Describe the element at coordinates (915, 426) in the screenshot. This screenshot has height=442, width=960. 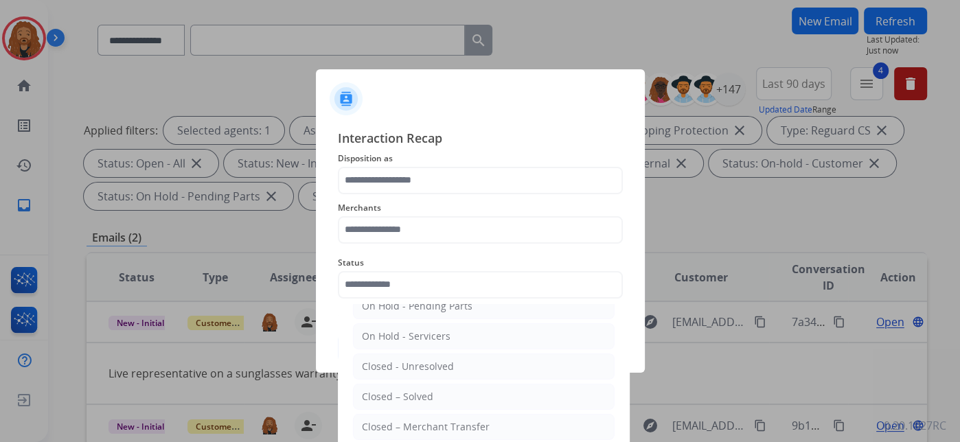
I see `p: 0.20.1027RC` at that location.